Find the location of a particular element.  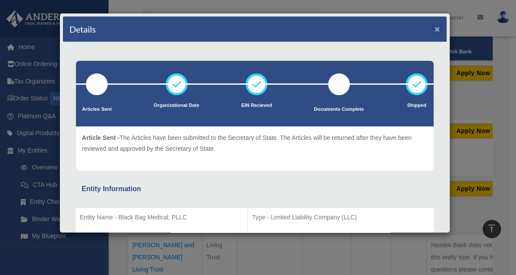

p: Shipped is located at coordinates (417, 106).